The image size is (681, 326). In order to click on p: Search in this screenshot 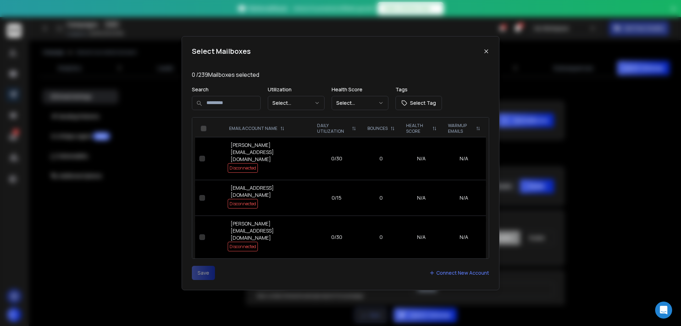, I will do `click(226, 90)`.